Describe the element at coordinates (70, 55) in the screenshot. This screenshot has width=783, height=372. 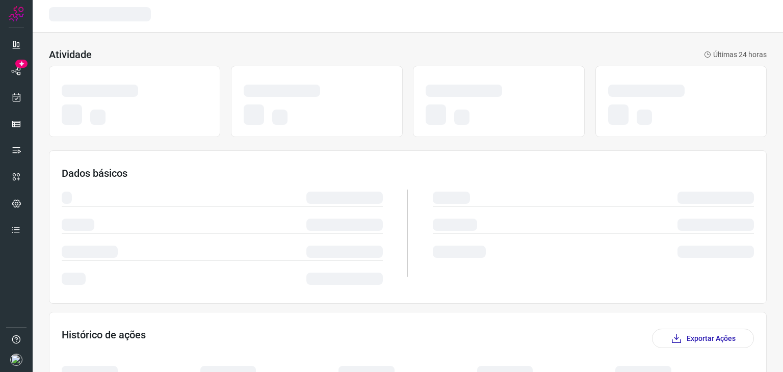
I see `h3: Atividade` at that location.